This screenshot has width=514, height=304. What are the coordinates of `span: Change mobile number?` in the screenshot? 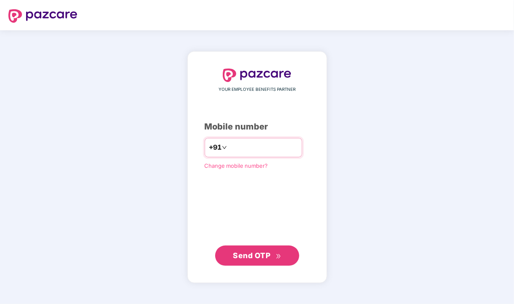 It's located at (236, 165).